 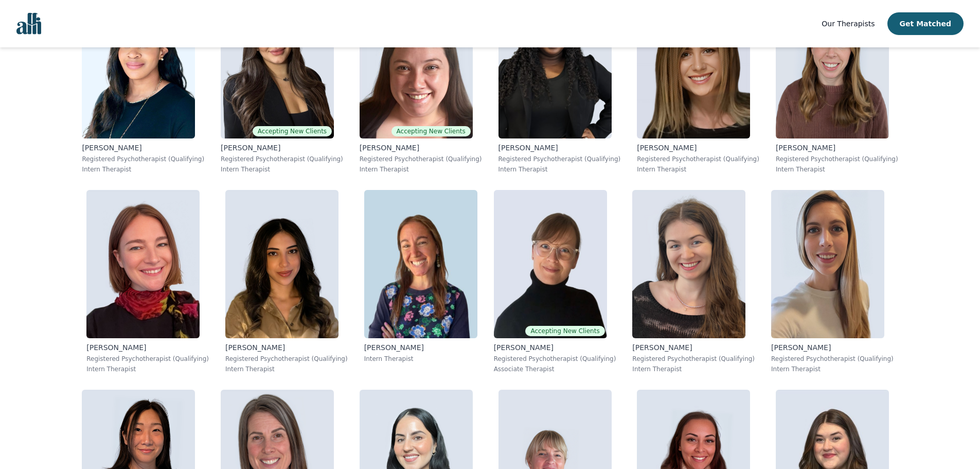 What do you see at coordinates (143, 264) in the screenshot?
I see `img: Jillian_Newfield` at bounding box center [143, 264].